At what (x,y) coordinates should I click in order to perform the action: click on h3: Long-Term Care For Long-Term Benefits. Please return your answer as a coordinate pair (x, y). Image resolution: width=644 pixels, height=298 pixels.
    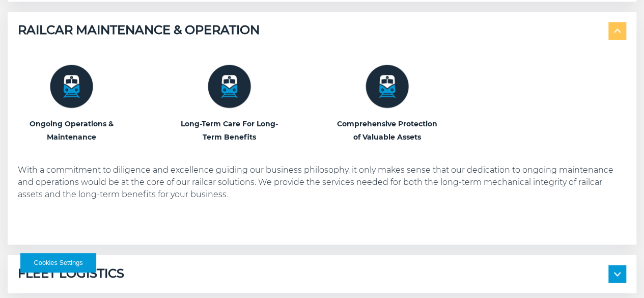
    Looking at the image, I should click on (229, 130).